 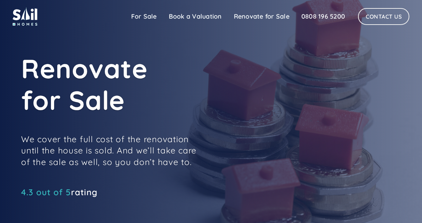 I want to click on h1: Renovate for Sale, so click(x=179, y=84).